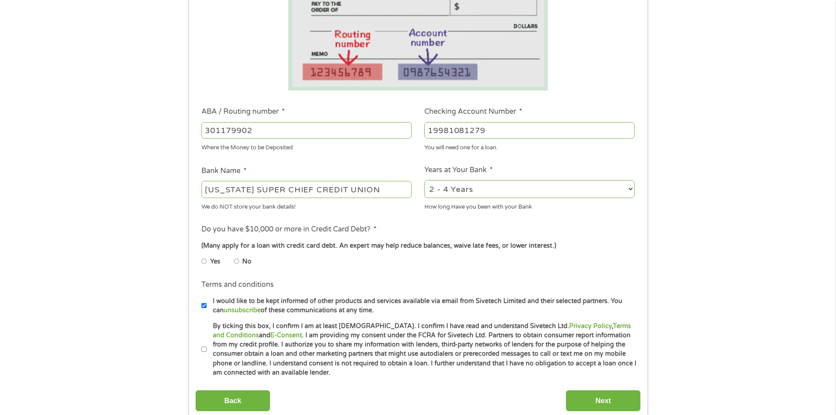 The image size is (836, 415). What do you see at coordinates (237, 284) in the screenshot?
I see `label: Terms and conditions` at bounding box center [237, 284].